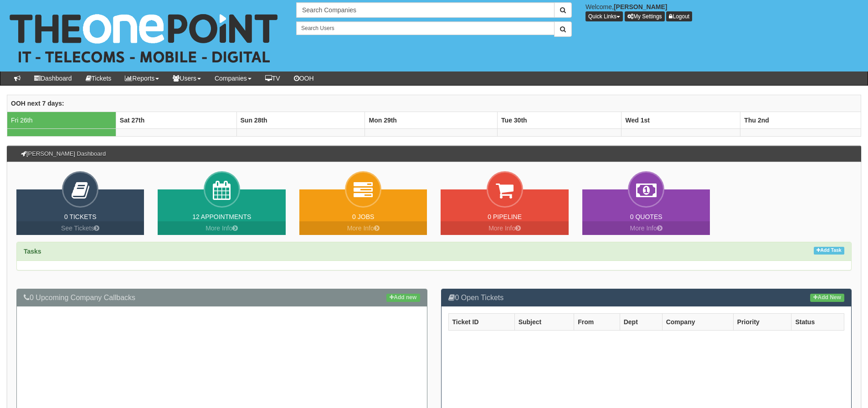 The image size is (868, 408). Describe the element at coordinates (301, 120) in the screenshot. I see `th: Sun 28th` at that location.